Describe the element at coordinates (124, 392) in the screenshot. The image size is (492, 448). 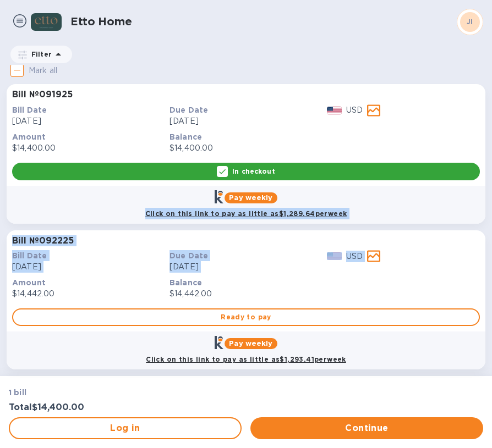
I see `p: 1 bill` at that location.